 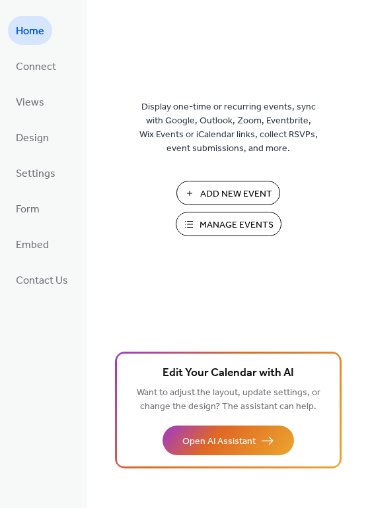 What do you see at coordinates (228, 128) in the screenshot?
I see `span: Display one-time or recurring events, sync with Google, Outlook, Zoom, Eventbrite, Wix Events or ...` at bounding box center [228, 128].